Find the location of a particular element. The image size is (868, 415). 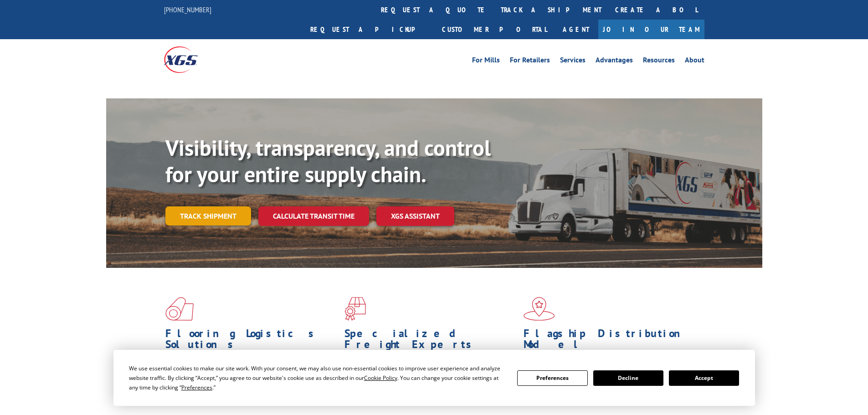

button: Decline is located at coordinates (629, 378).